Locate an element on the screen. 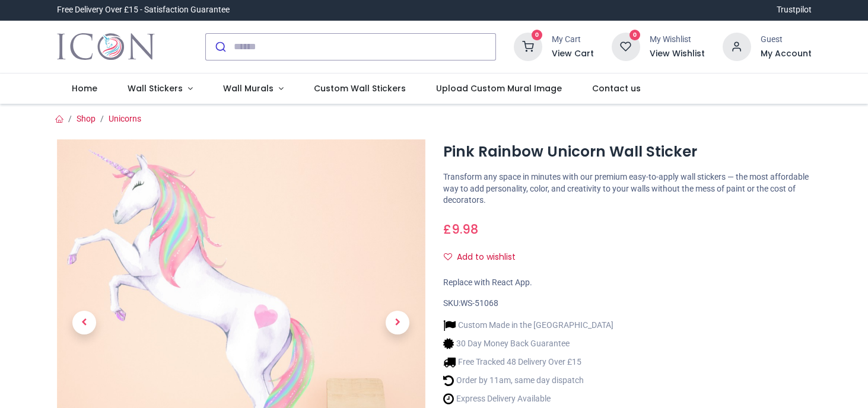  button: Submit is located at coordinates (220, 47).